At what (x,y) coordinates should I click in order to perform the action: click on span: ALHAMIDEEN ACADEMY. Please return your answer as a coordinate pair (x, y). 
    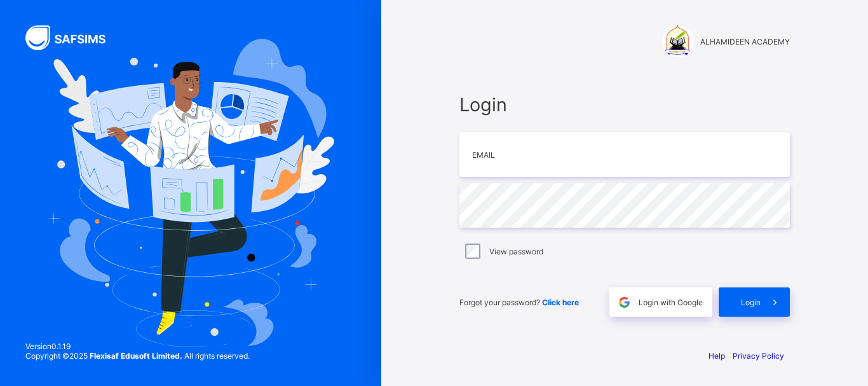
    Looking at the image, I should click on (745, 42).